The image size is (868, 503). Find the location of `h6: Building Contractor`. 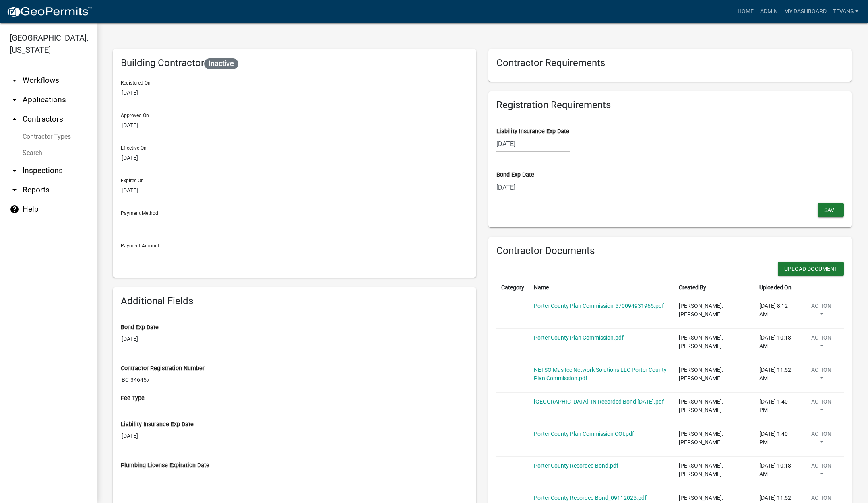

h6: Building Contractor is located at coordinates (295, 63).